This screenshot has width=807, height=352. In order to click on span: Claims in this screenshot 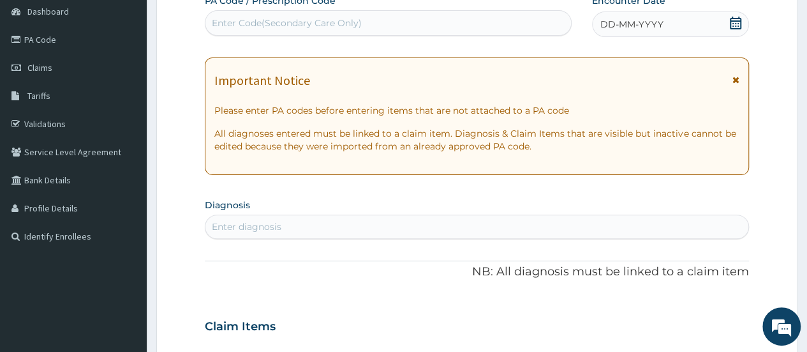, I will do `click(40, 68)`.